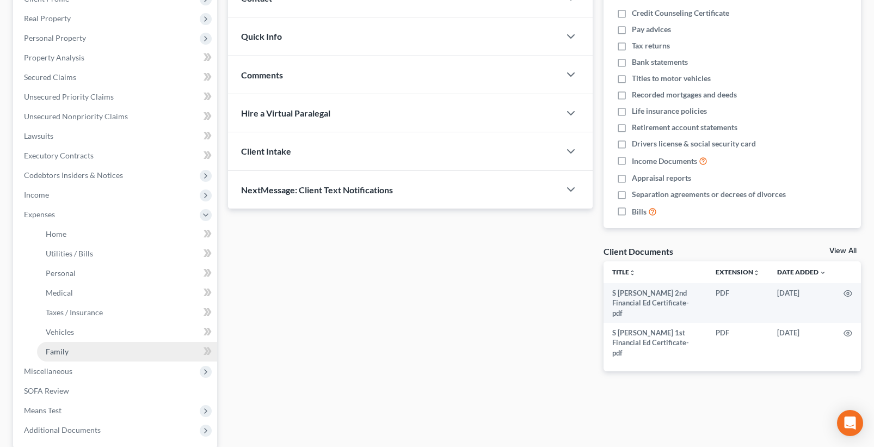  What do you see at coordinates (823, 273) in the screenshot?
I see `i: expand_more` at bounding box center [823, 273].